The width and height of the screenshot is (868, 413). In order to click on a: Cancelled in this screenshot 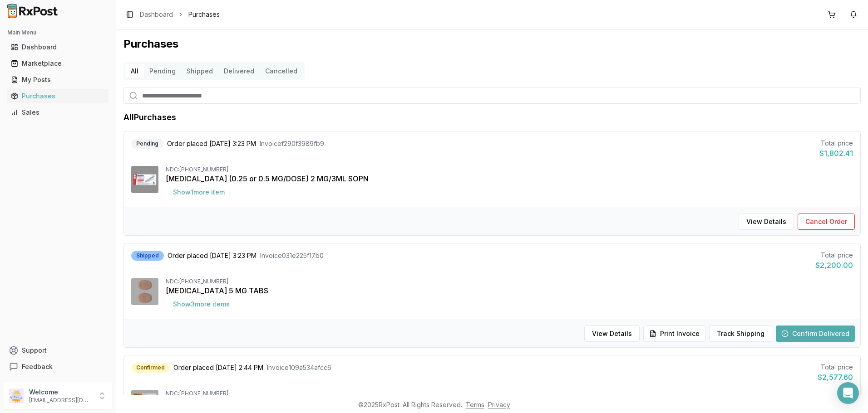, I will do `click(281, 71)`.